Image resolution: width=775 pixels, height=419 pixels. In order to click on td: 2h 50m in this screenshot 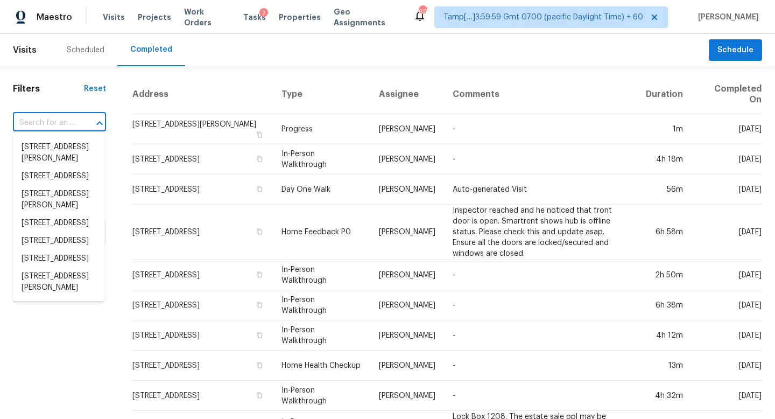, I will do `click(662, 275)`.